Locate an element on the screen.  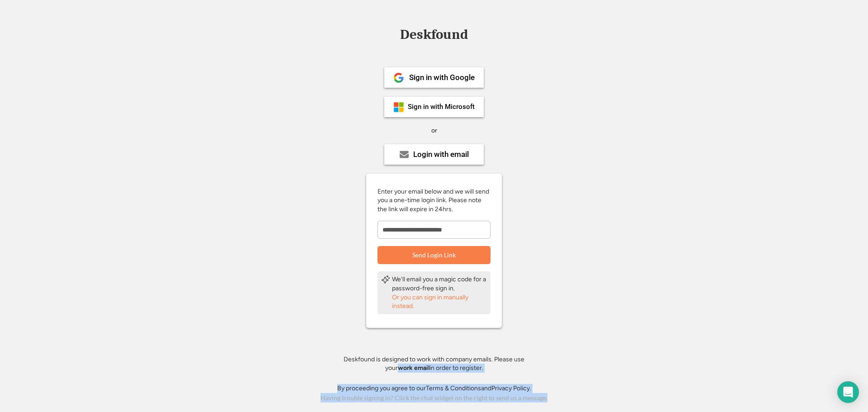
div: or is located at coordinates (434, 131).